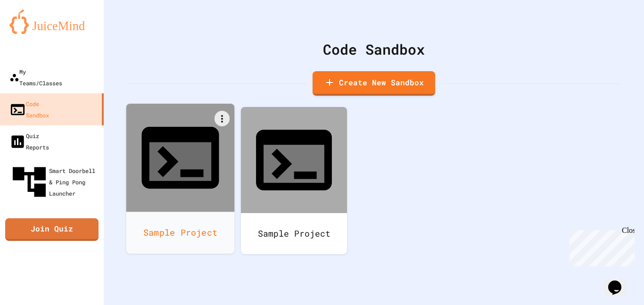 The image size is (644, 305). I want to click on a: Join Quiz, so click(52, 230).